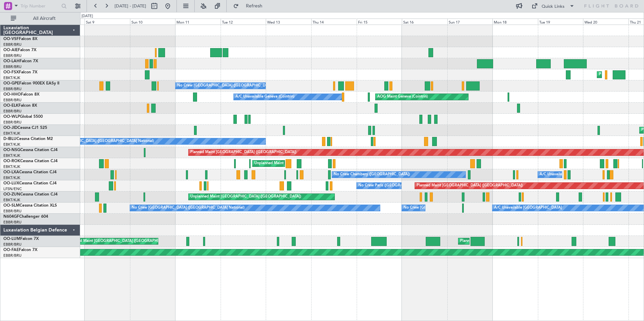 This screenshot has width=644, height=321. I want to click on a: OO-LUMFalcon 7X, so click(21, 239).